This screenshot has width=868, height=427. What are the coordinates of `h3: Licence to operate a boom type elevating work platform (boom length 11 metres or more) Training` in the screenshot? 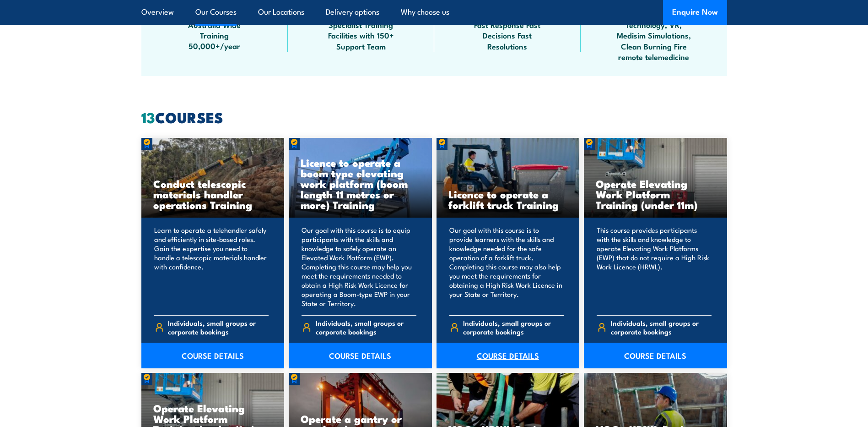 It's located at (360, 183).